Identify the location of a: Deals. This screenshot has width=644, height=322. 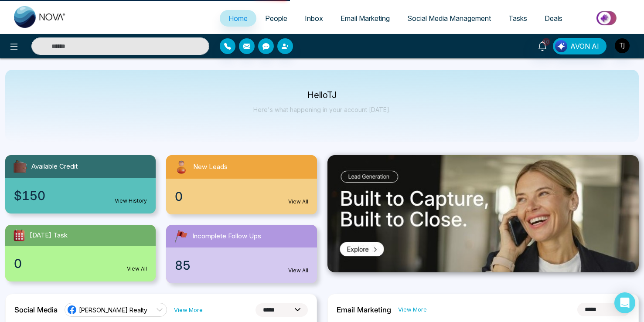
(553, 18).